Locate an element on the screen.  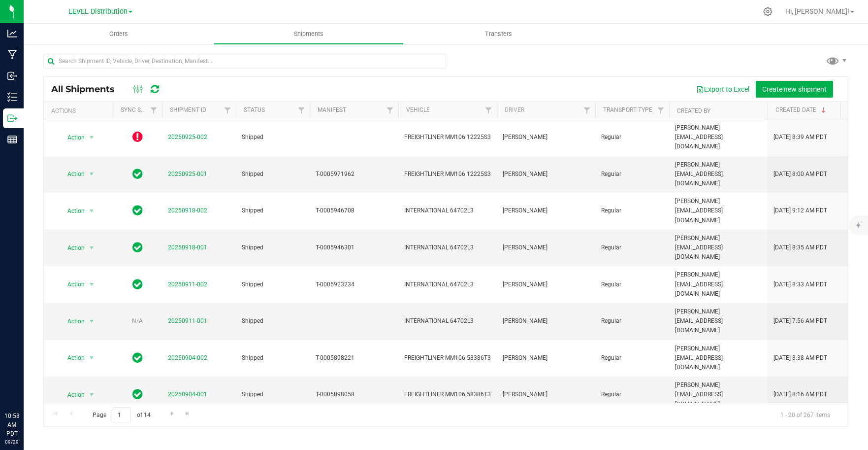
a: 20250918-002 is located at coordinates (187, 210).